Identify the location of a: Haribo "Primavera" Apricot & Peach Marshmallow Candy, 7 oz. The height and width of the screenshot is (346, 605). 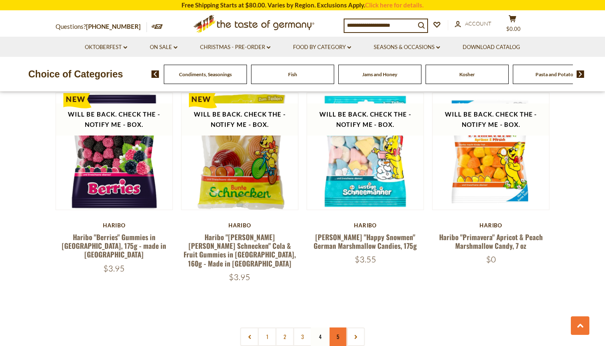
(491, 241).